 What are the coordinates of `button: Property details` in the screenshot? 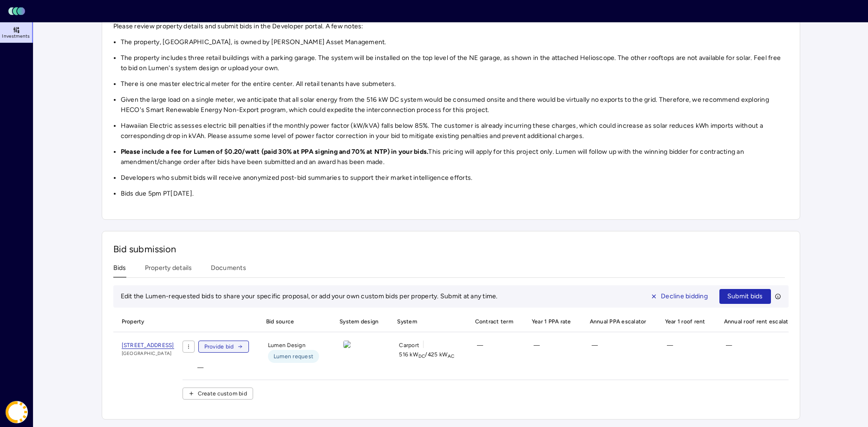 It's located at (169, 270).